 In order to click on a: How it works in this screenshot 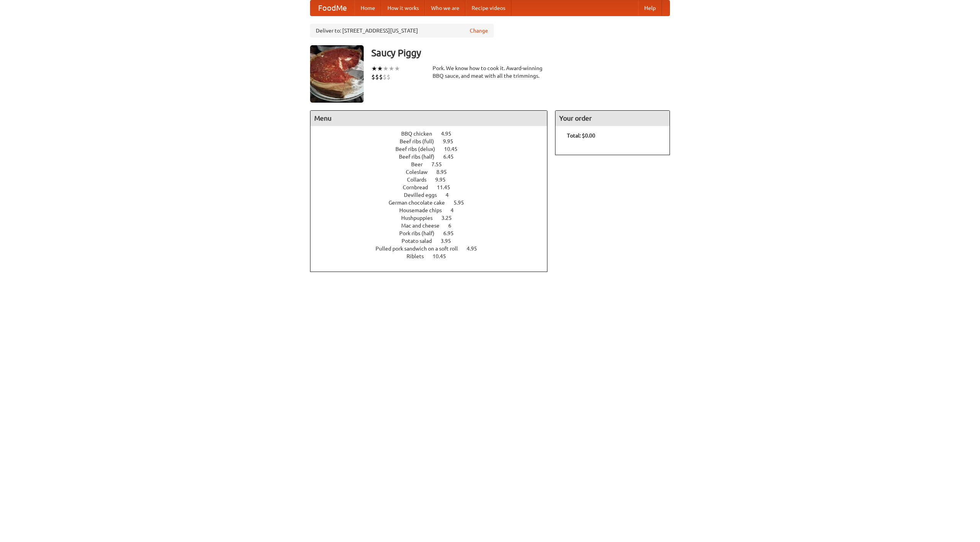, I will do `click(403, 8)`.